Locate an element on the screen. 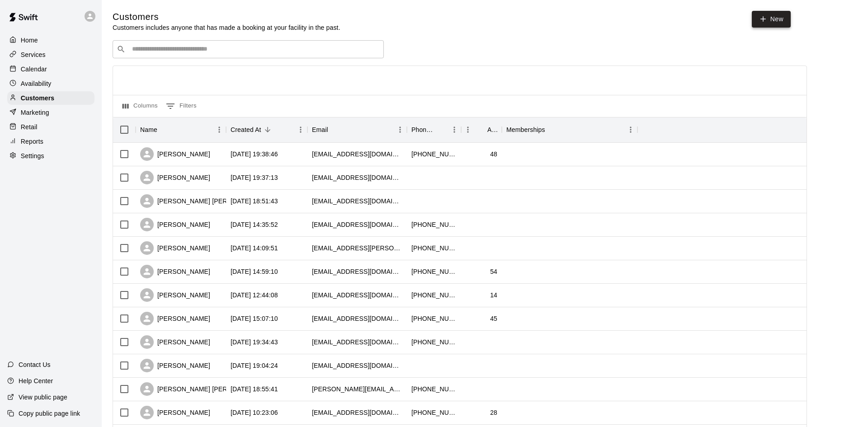  div: 2025-06-20 10:23:06 is located at coordinates (254, 413).